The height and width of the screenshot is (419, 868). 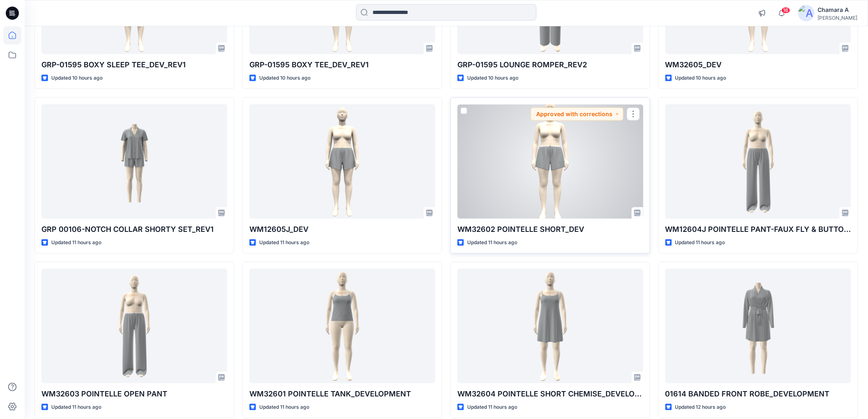 What do you see at coordinates (550, 161) in the screenshot?
I see `a: WM32602 POINTELLE SHORT_DEV` at bounding box center [550, 161].